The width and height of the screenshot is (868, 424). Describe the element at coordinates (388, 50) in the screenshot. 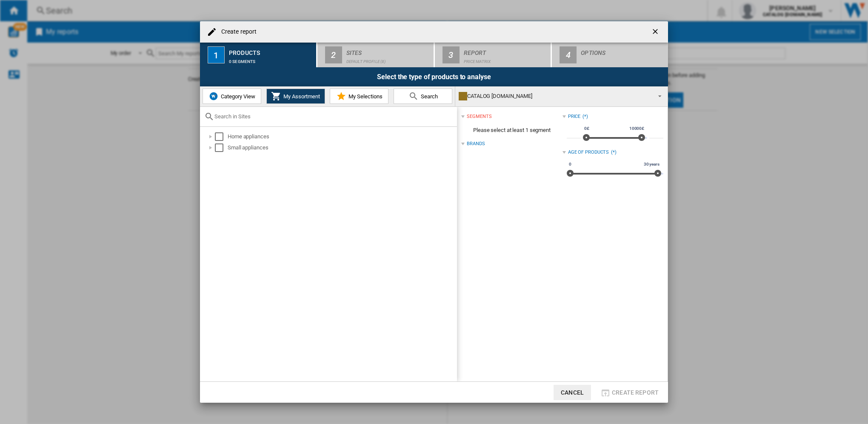

I see `div: Sites` at that location.